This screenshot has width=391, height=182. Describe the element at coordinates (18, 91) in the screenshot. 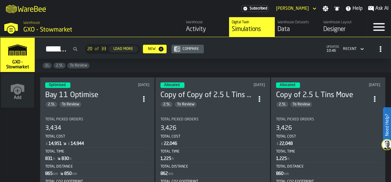

I see `a: link-to-/wh/new` at that location.